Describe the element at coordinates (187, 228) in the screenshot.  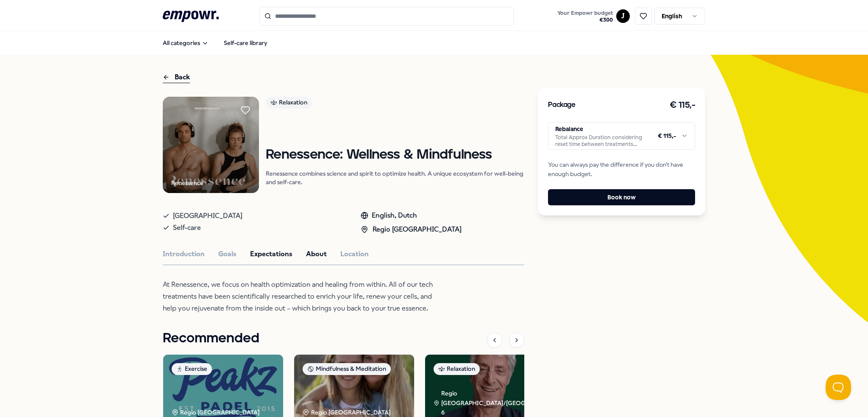
I see `span: Self-care` at that location.